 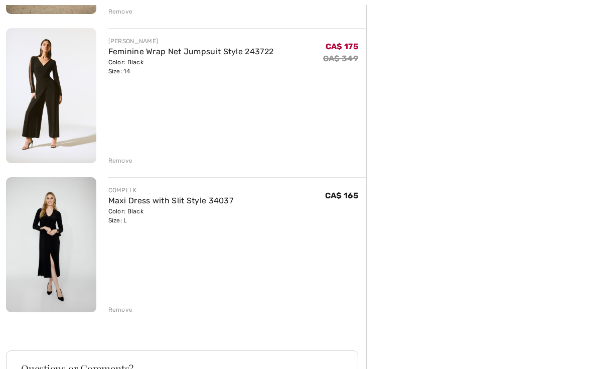 What do you see at coordinates (51, 244) in the screenshot?
I see `img: Maxi Dress with Slit Style 34037` at bounding box center [51, 244].